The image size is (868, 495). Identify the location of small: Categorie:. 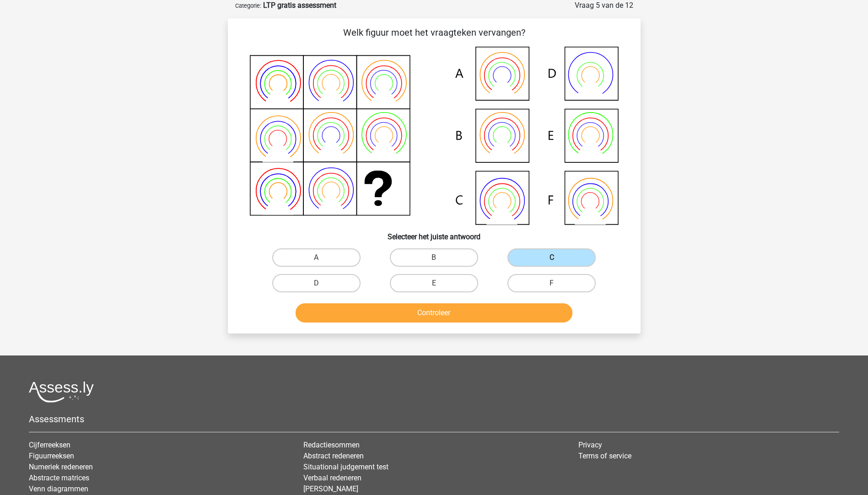
(248, 6).